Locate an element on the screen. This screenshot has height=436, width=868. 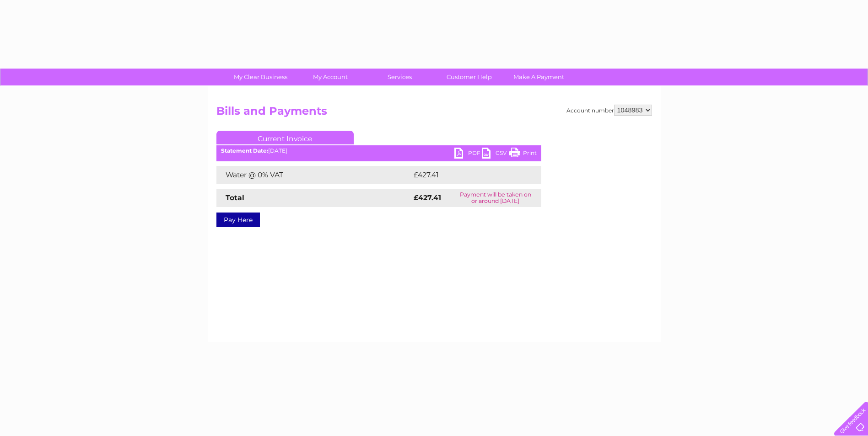
div: Account number is located at coordinates (609, 110).